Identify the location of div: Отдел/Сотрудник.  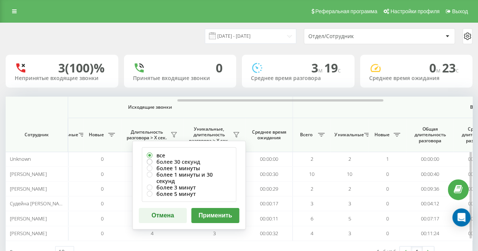
(353, 36).